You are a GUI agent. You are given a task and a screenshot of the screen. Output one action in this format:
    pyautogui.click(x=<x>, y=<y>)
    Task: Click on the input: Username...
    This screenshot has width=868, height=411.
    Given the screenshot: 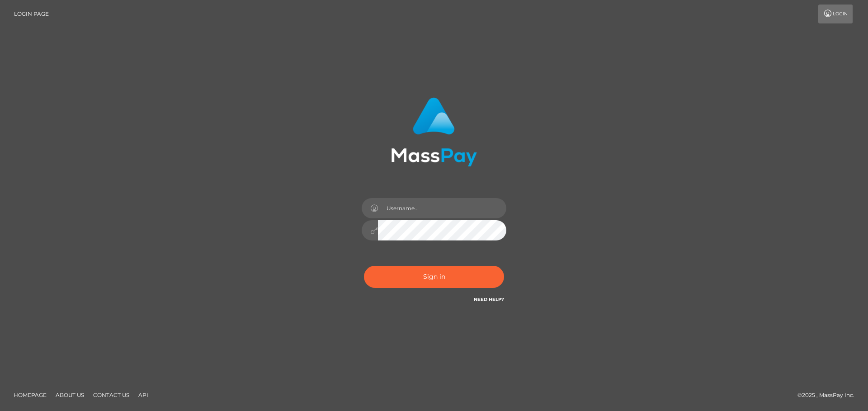 What is the action you would take?
    pyautogui.click(x=442, y=208)
    